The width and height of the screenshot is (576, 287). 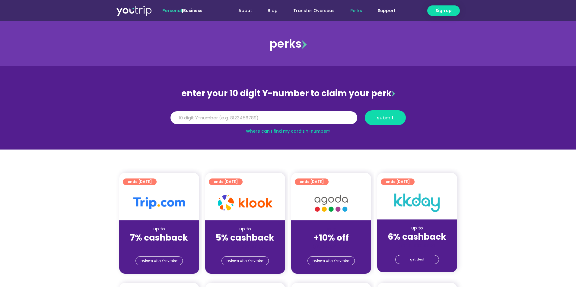 I want to click on a: Where can I find my card’s Y-number?, so click(x=288, y=131).